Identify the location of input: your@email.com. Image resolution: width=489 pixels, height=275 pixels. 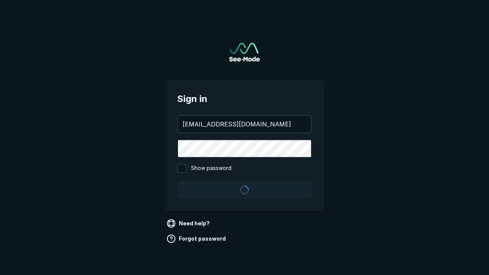
(245, 124).